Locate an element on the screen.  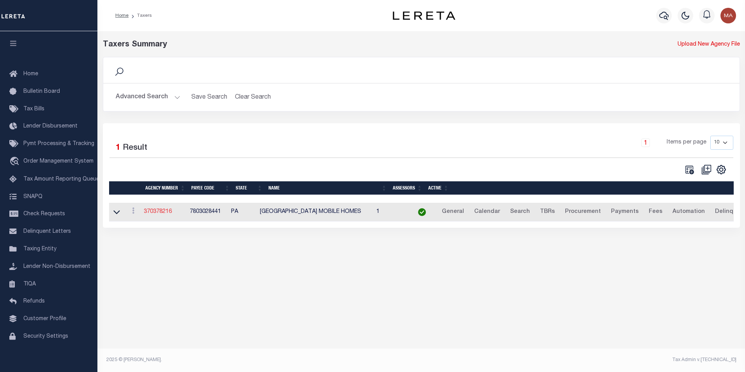
span: Tax Bills is located at coordinates (34, 109).